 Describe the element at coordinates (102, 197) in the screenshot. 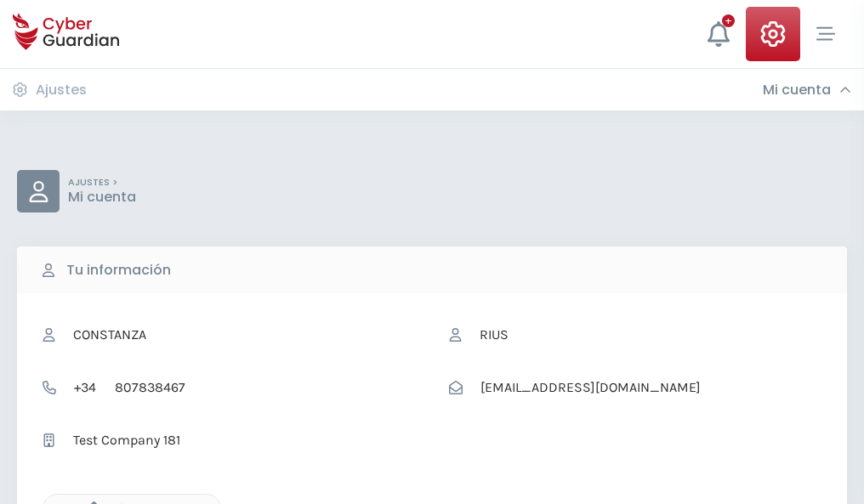

I see `p: Mi cuenta` at that location.